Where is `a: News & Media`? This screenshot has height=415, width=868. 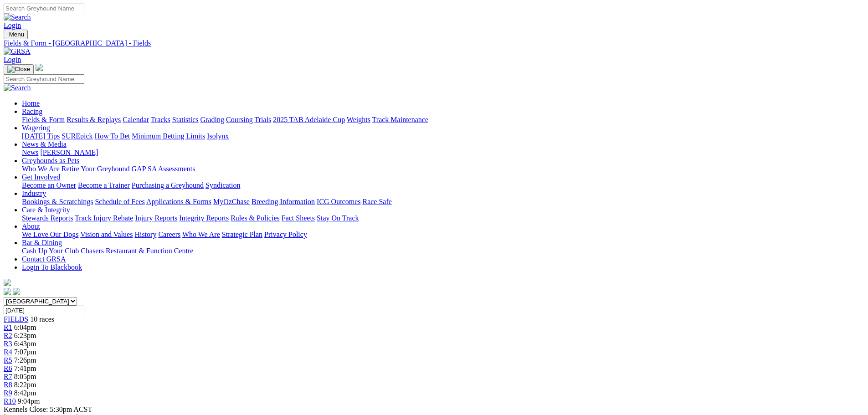
a: News & Media is located at coordinates (44, 144).